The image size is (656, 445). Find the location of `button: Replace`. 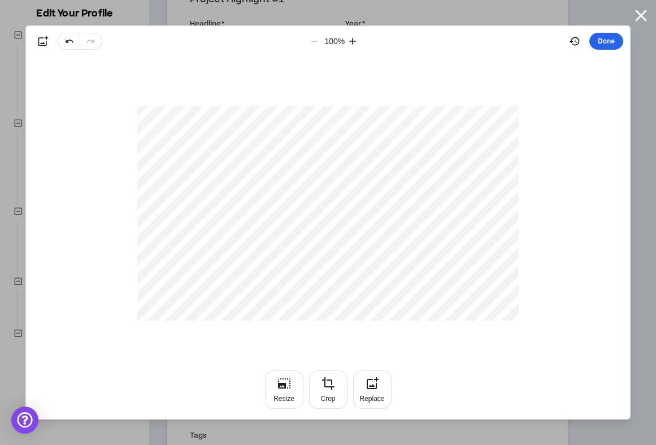

button: Replace is located at coordinates (373, 390).